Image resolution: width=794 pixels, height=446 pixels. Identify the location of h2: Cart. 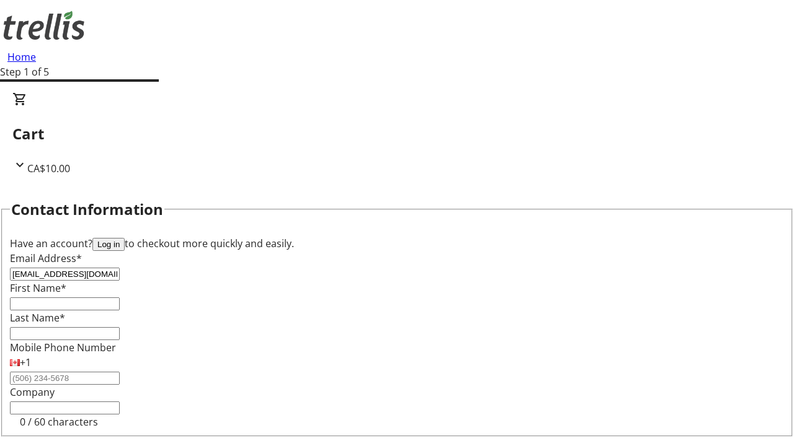
(397, 134).